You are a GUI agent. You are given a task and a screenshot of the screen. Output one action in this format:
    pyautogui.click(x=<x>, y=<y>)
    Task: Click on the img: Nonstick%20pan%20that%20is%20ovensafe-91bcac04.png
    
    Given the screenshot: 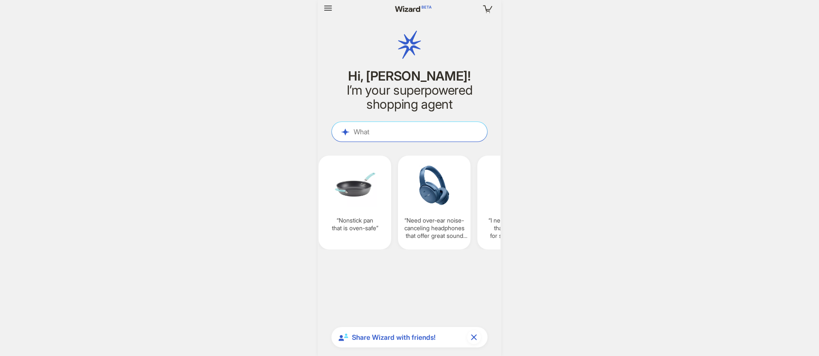 What is the action you would take?
    pyautogui.click(x=355, y=185)
    